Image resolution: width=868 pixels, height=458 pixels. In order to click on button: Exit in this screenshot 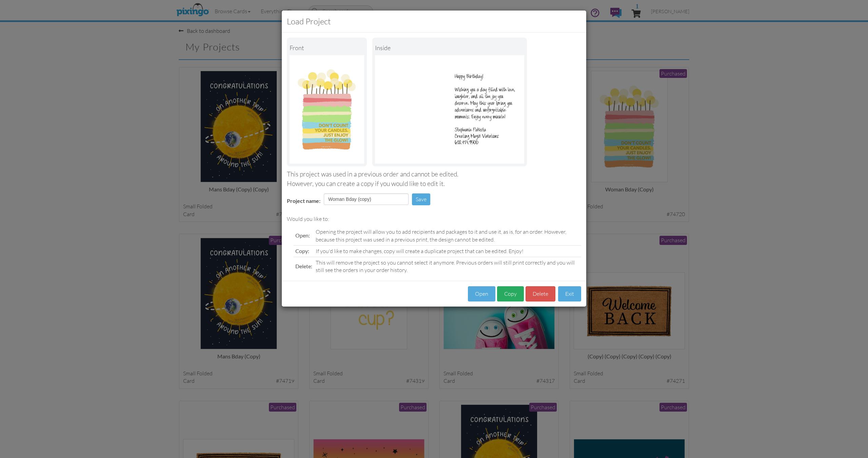, I will do `click(570, 294)`.